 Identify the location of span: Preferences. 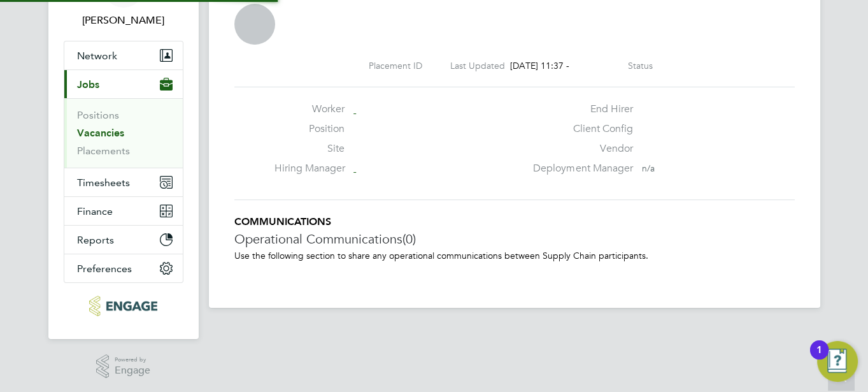
(105, 268).